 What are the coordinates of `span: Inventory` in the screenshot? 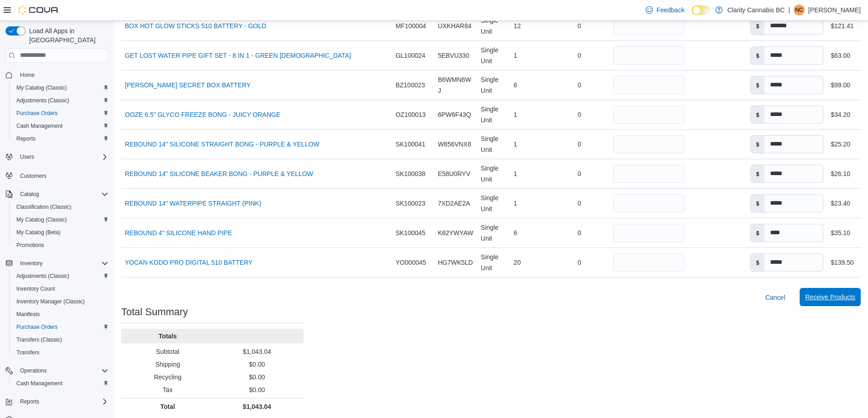 It's located at (62, 263).